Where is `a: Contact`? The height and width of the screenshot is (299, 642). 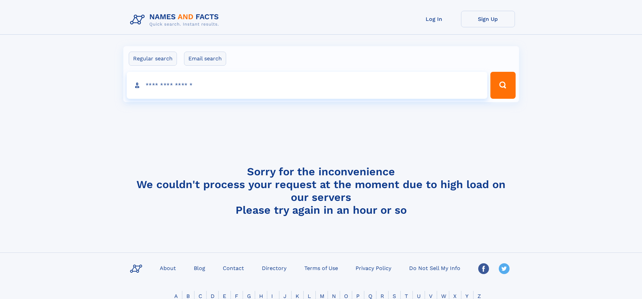 a: Contact is located at coordinates (233, 268).